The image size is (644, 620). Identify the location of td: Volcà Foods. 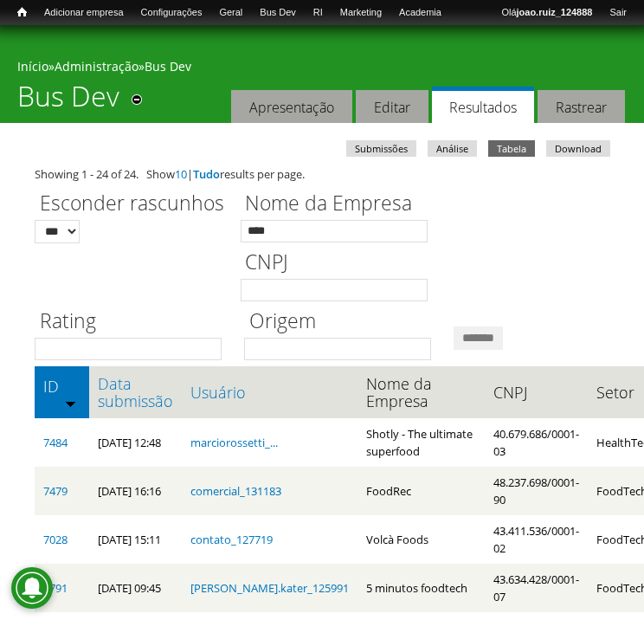
(421, 539).